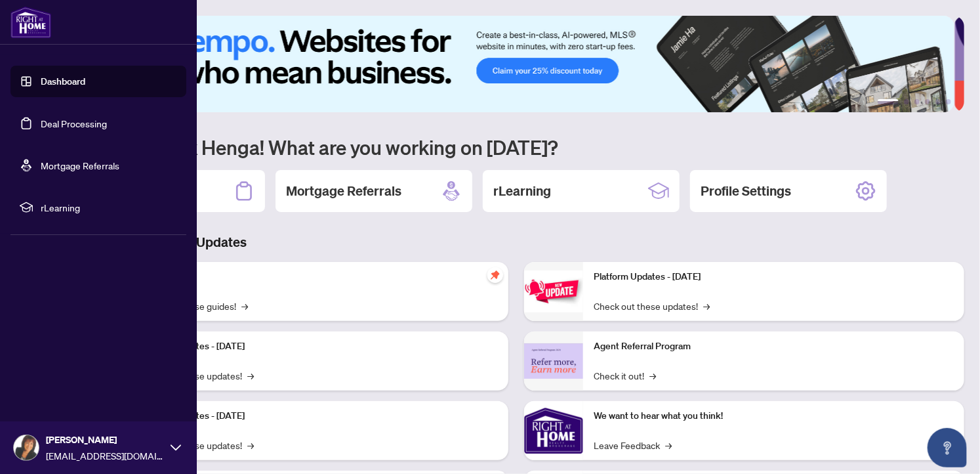 This screenshot has width=980, height=474. What do you see at coordinates (80, 165) in the screenshot?
I see `a: Mortgage Referrals` at bounding box center [80, 165].